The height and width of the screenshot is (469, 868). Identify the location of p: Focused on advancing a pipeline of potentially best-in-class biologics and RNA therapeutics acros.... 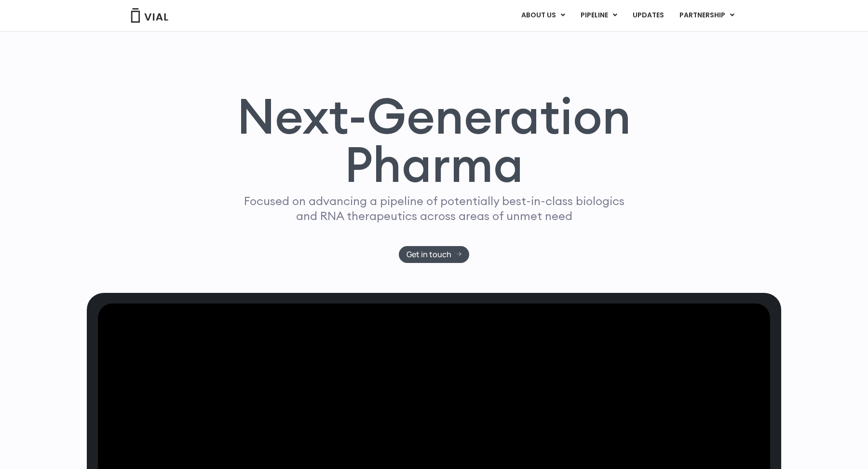
(434, 208).